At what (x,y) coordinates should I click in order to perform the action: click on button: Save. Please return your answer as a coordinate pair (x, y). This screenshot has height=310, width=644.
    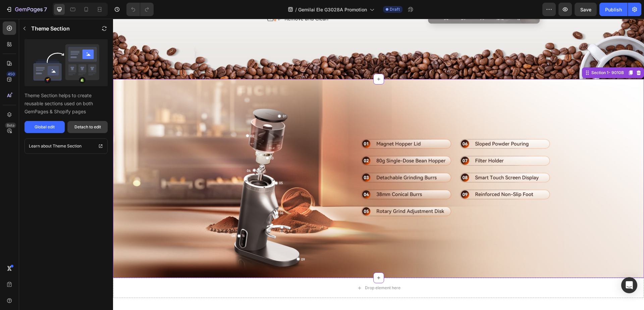
    Looking at the image, I should click on (586, 9).